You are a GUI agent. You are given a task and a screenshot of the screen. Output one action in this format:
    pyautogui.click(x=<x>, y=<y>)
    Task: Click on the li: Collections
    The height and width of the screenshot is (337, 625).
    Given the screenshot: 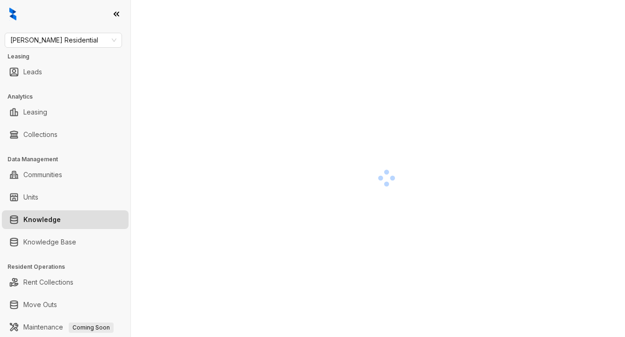 What is the action you would take?
    pyautogui.click(x=65, y=135)
    